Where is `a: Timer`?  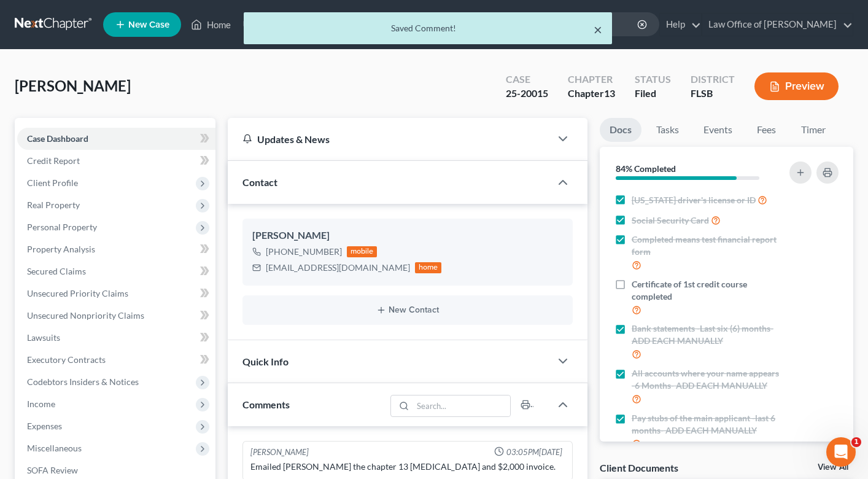
a: Timer is located at coordinates (813, 130).